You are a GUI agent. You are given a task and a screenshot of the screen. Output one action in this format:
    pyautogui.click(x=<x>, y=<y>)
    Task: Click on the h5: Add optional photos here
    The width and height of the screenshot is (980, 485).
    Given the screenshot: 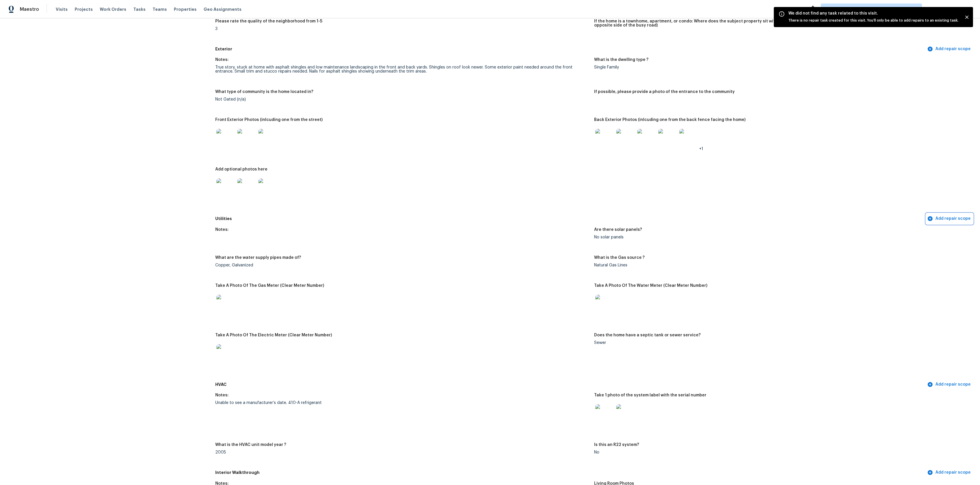 What is the action you would take?
    pyautogui.click(x=241, y=169)
    